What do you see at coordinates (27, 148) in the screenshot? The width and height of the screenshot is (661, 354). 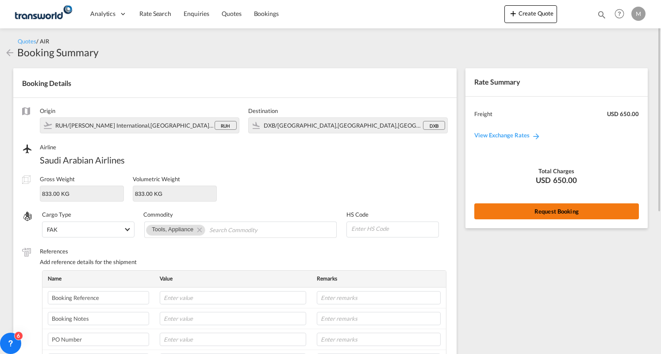 I see `md-icon: icon-airplane` at bounding box center [27, 148].